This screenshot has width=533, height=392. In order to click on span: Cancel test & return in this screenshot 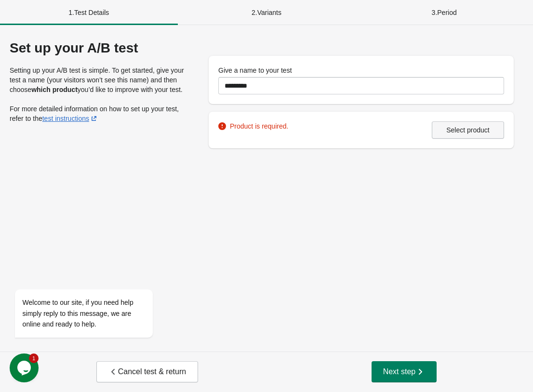, I will do `click(147, 372)`.